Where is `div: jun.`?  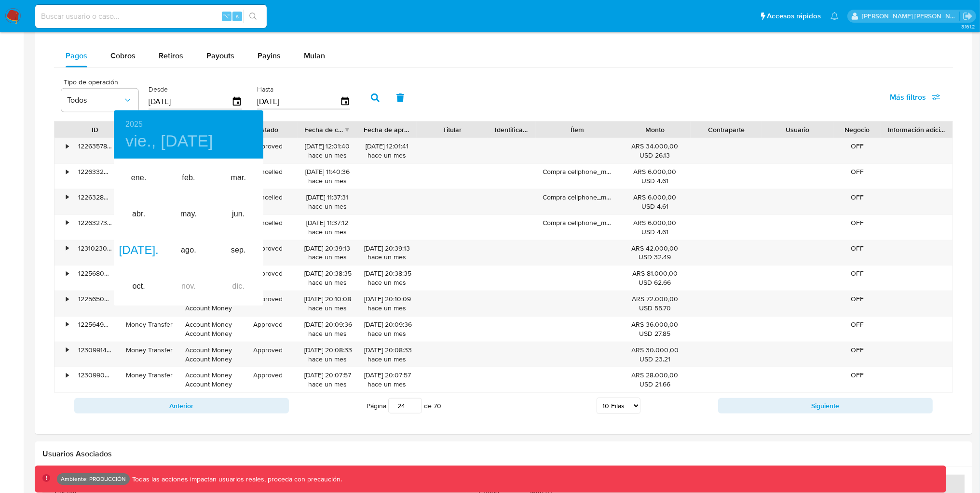 div: jun. is located at coordinates (238, 214).